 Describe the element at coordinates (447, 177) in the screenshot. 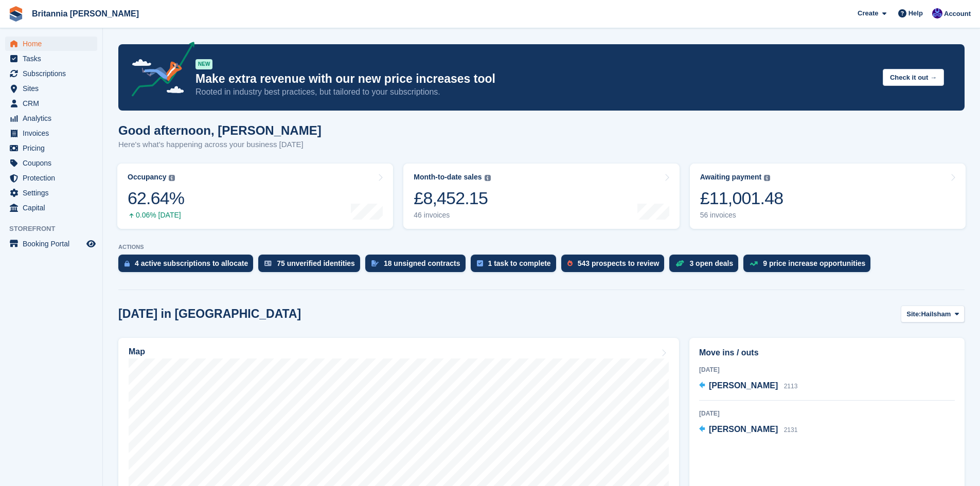

I see `div: Month-to-date sales` at that location.